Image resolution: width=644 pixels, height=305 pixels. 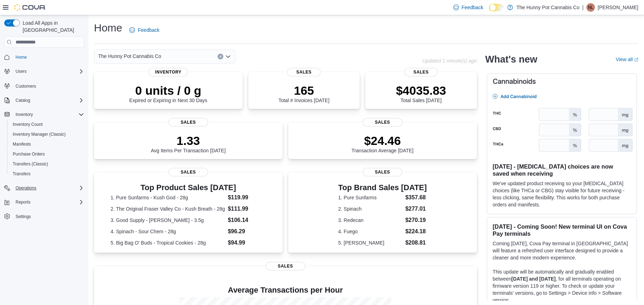 What do you see at coordinates (130, 56) in the screenshot?
I see `span: The Hunny Pot Cannabis Co` at bounding box center [130, 56].